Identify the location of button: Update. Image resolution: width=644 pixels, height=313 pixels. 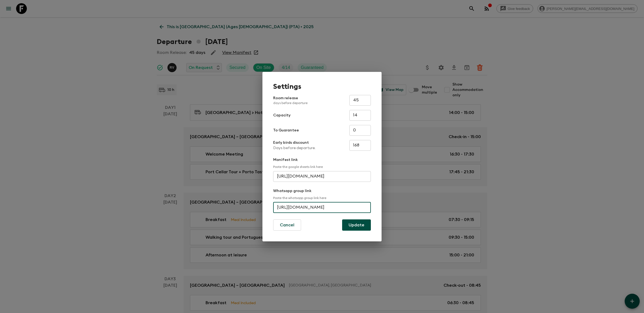
(356, 225).